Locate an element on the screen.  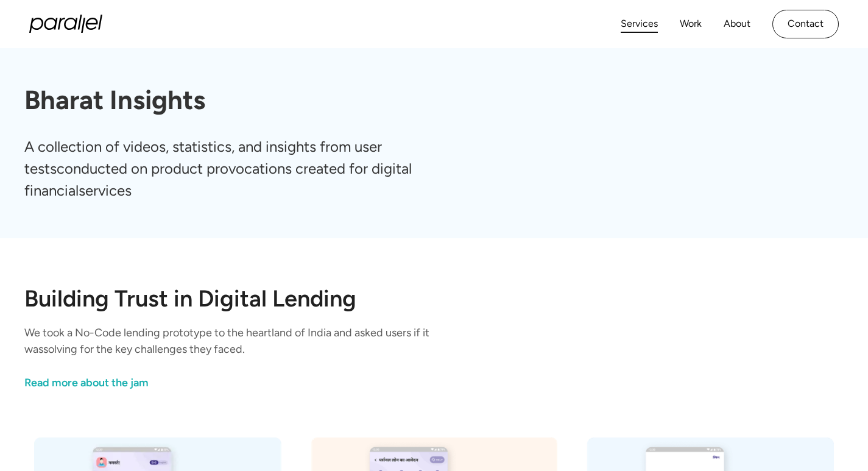
h1: Bharat Insights is located at coordinates (434, 101).